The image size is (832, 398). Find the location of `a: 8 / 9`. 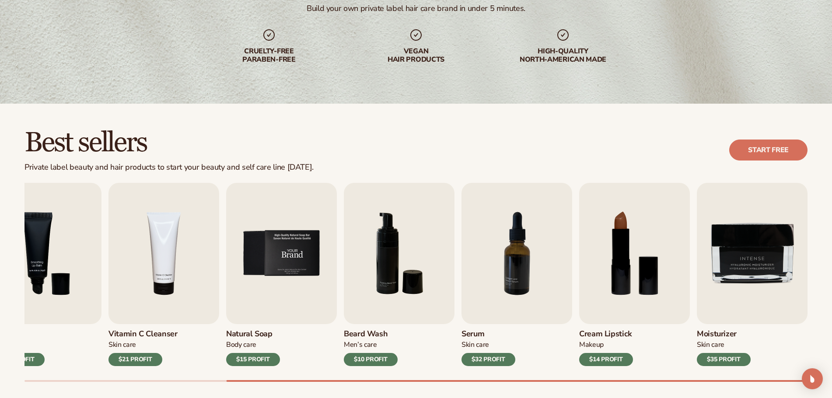

a: 8 / 9 is located at coordinates (634, 274).